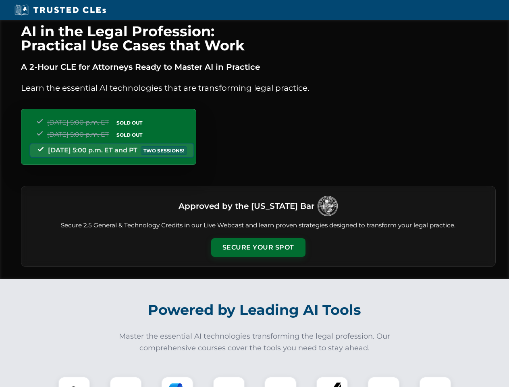  I want to click on button: Secure Your Spot, so click(258, 247).